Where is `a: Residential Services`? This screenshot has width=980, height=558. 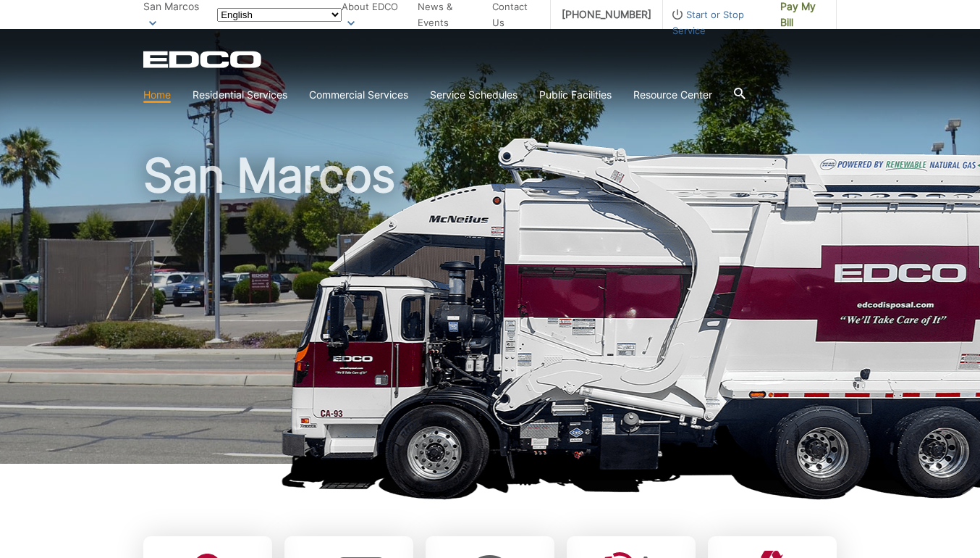 a: Residential Services is located at coordinates (240, 95).